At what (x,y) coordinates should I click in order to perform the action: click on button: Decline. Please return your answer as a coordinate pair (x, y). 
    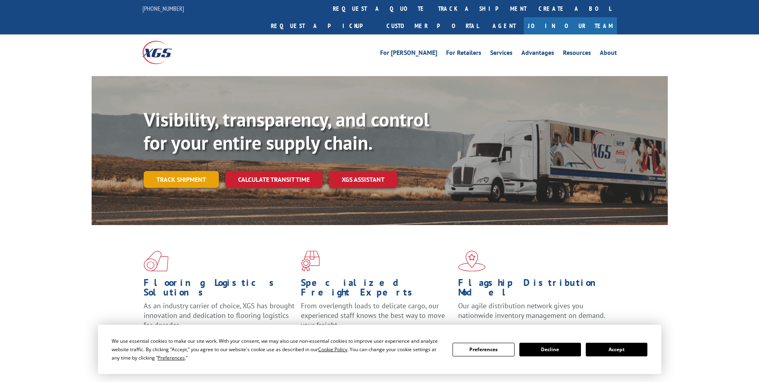
    Looking at the image, I should click on (550, 349).